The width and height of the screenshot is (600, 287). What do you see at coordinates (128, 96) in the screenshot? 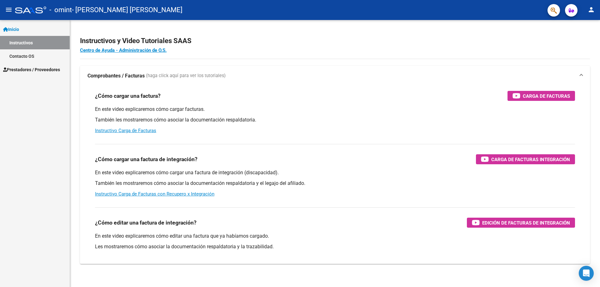
I see `h3: ¿Cómo cargar una factura?` at bounding box center [128, 96].